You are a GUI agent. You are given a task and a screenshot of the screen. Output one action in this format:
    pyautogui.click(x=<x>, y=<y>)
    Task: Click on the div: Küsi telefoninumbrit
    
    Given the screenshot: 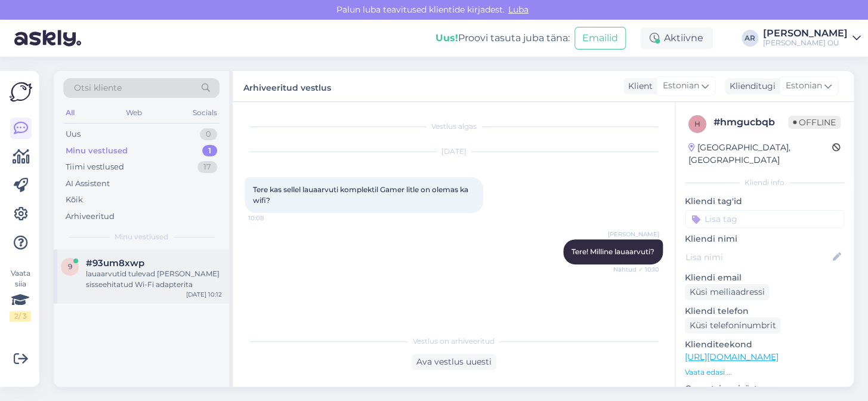 What is the action you would take?
    pyautogui.click(x=733, y=326)
    